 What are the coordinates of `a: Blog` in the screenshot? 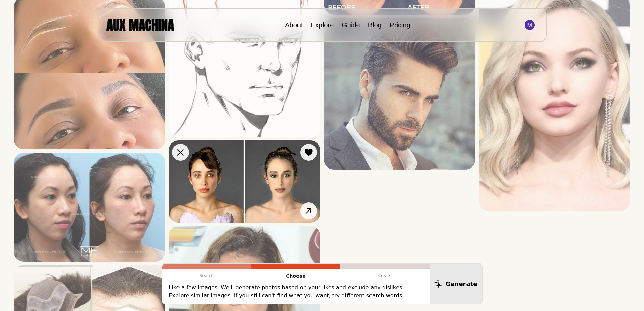 It's located at (375, 25).